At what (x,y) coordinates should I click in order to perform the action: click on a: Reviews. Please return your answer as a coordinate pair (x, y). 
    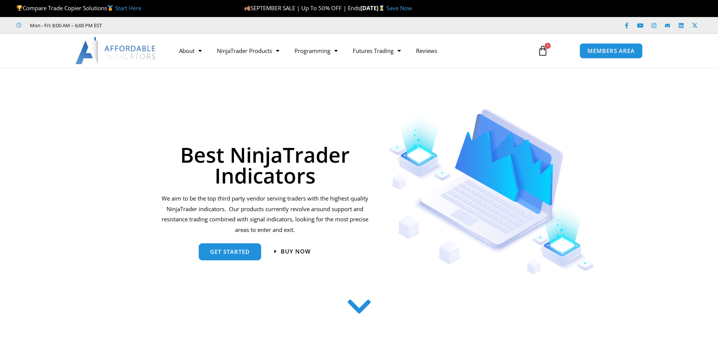
    Looking at the image, I should click on (427, 51).